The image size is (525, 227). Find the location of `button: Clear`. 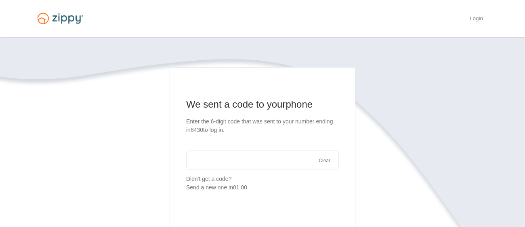

button: Clear is located at coordinates (325, 160).